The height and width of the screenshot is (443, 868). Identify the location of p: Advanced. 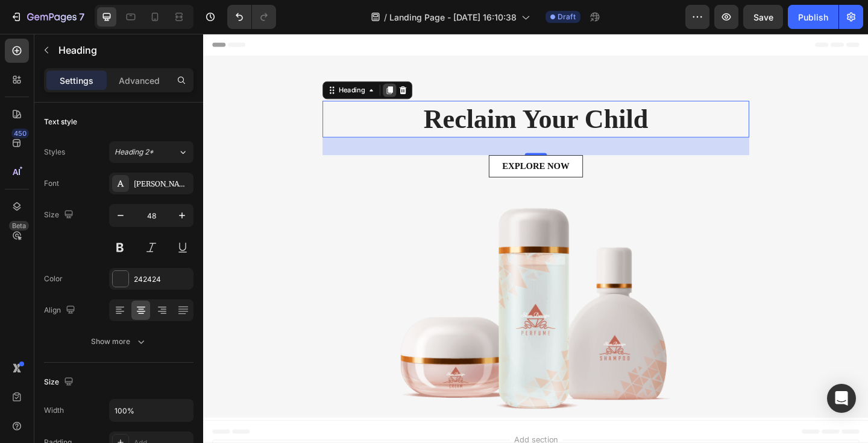
(139, 81).